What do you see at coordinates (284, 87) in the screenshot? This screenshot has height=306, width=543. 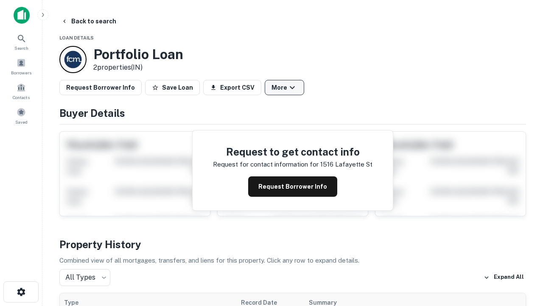 I see `button: More` at bounding box center [284, 87].